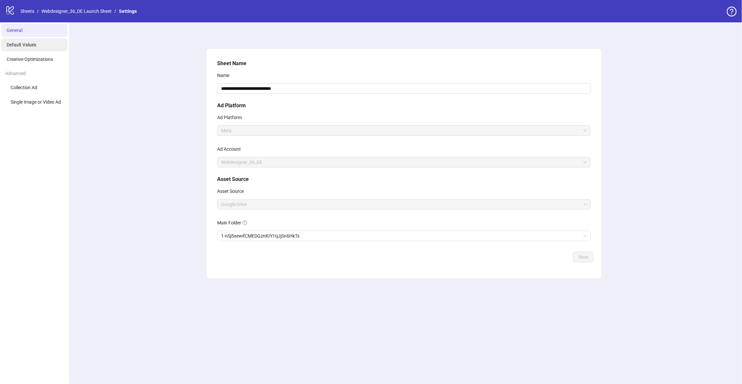 The image size is (742, 384). Describe the element at coordinates (30, 59) in the screenshot. I see `span: Creative Optimizations` at that location.